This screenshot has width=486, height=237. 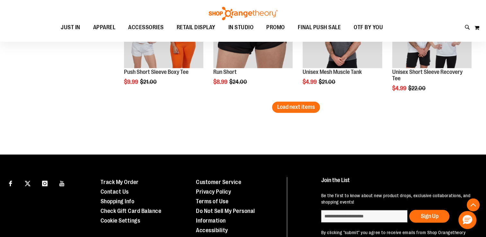 What do you see at coordinates (221, 82) in the screenshot?
I see `span: $8.99` at bounding box center [221, 82].